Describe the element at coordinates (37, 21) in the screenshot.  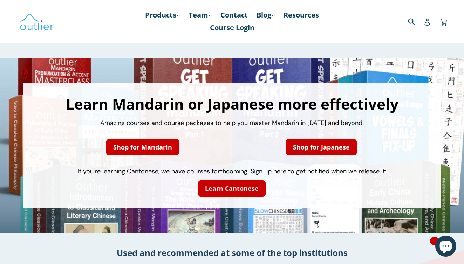
I see `img: Outlier Linguistics` at that location.